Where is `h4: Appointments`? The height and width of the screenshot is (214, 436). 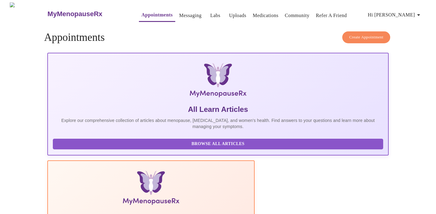
h4: Appointments is located at coordinates (218, 38).